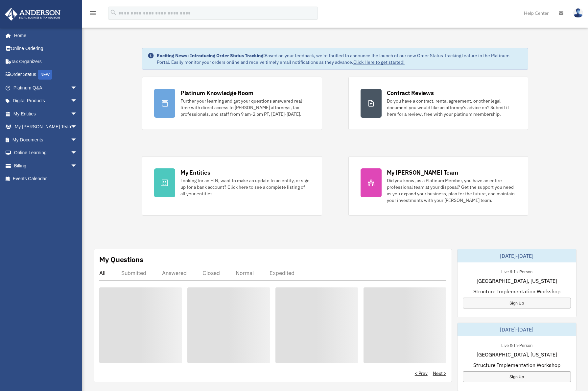 This screenshot has width=588, height=391. What do you see at coordinates (92, 13) in the screenshot?
I see `i: menu` at bounding box center [92, 13].